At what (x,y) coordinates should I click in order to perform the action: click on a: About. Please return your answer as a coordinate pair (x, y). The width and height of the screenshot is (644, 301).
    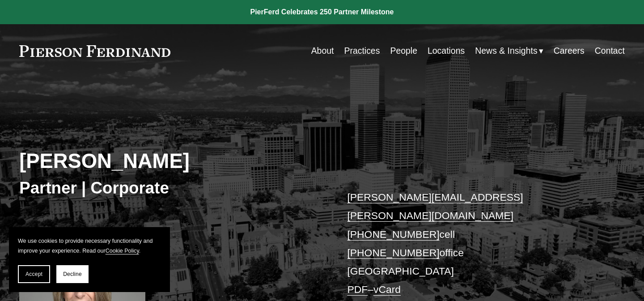
    Looking at the image, I should click on (323, 51).